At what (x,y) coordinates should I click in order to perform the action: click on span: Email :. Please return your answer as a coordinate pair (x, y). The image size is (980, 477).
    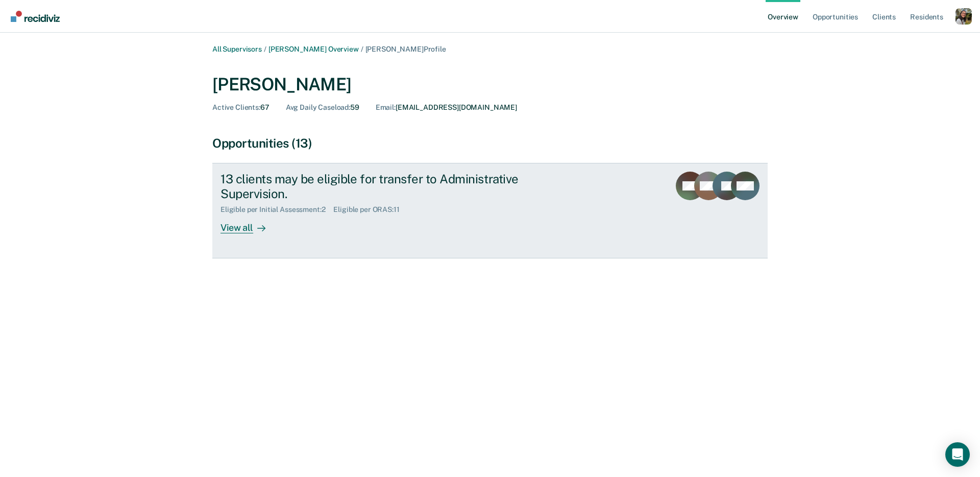
    Looking at the image, I should click on (385, 107).